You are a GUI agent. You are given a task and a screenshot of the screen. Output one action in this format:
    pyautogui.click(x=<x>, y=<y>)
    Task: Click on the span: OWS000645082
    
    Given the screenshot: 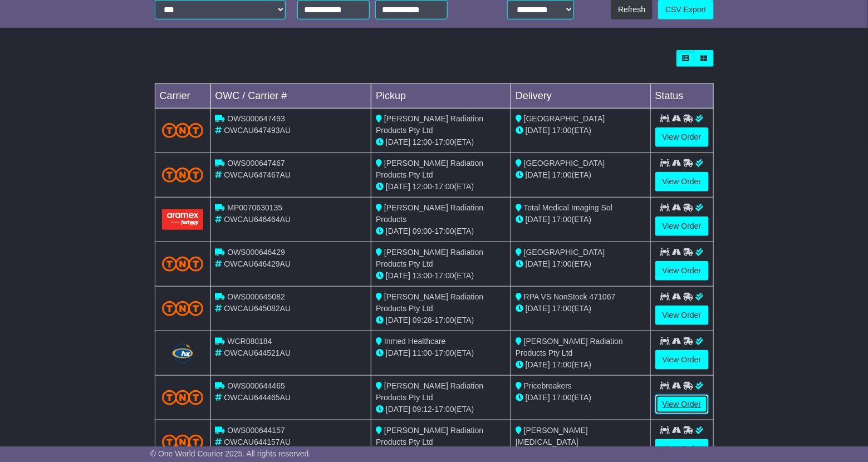 What is the action you would take?
    pyautogui.click(x=256, y=296)
    